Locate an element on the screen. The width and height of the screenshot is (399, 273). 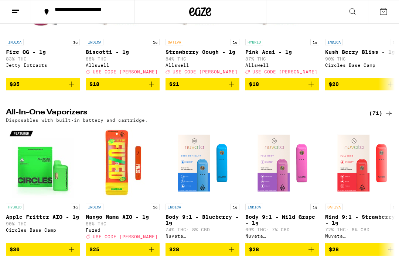
a: Open page for Apple Fritter AIO - 1g from Circles Base Camp is located at coordinates (43, 185).